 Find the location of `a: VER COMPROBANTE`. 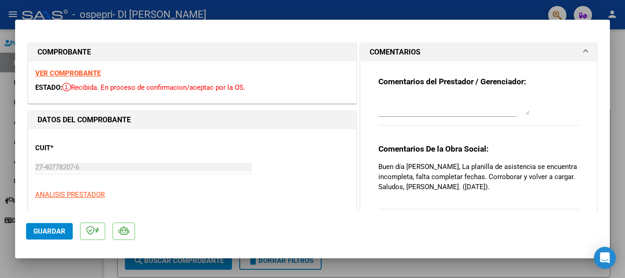

a: VER COMPROBANTE is located at coordinates (68, 73).